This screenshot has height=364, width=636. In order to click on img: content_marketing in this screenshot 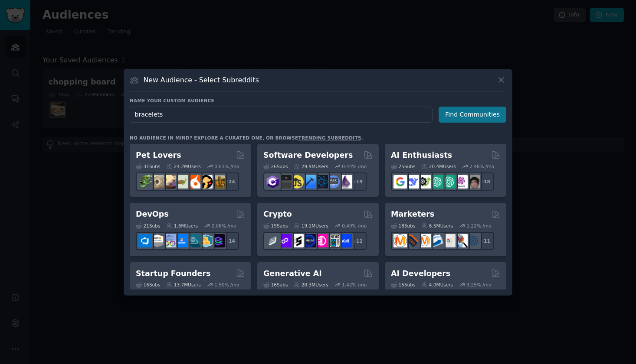, I will do `click(400, 241)`.